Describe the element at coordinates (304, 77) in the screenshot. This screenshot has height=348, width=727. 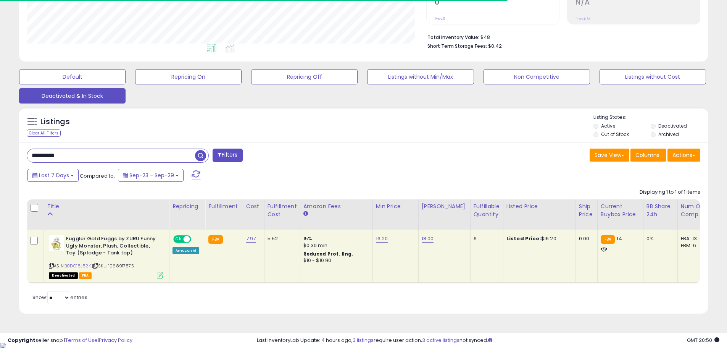
I see `button: Repricing Off` at that location.